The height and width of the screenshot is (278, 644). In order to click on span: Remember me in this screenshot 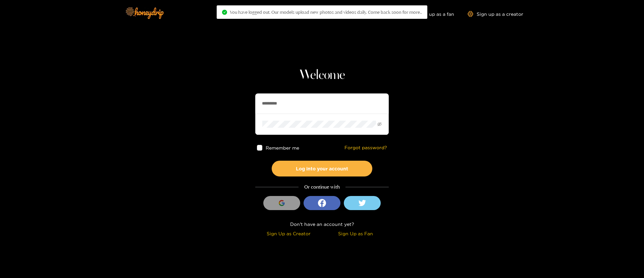, I will do `click(283, 148)`.